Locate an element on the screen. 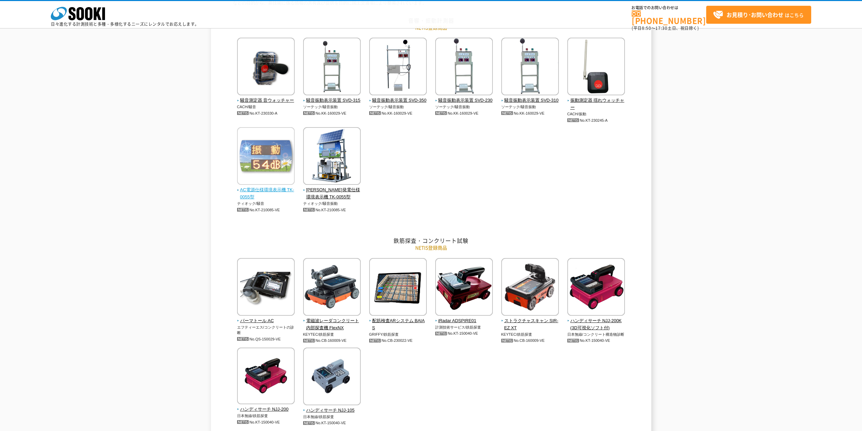  a: 騒音振動表示装置 SVD-350 is located at coordinates (398, 98).